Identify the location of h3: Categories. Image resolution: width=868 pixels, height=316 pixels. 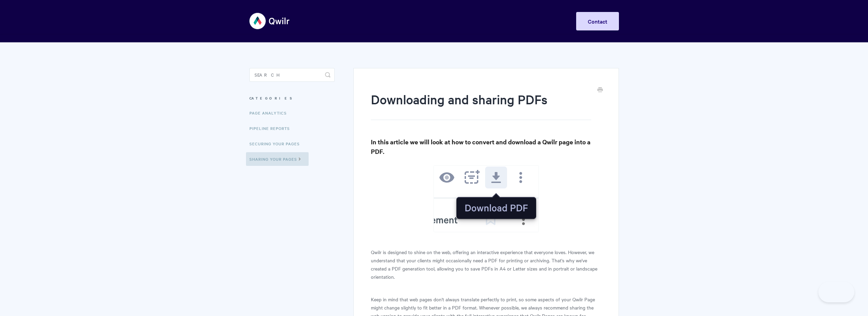
(292, 98).